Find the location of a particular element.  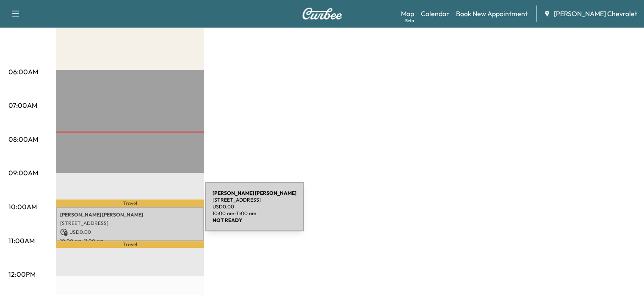

img: Curbee Logo is located at coordinates (322, 14).